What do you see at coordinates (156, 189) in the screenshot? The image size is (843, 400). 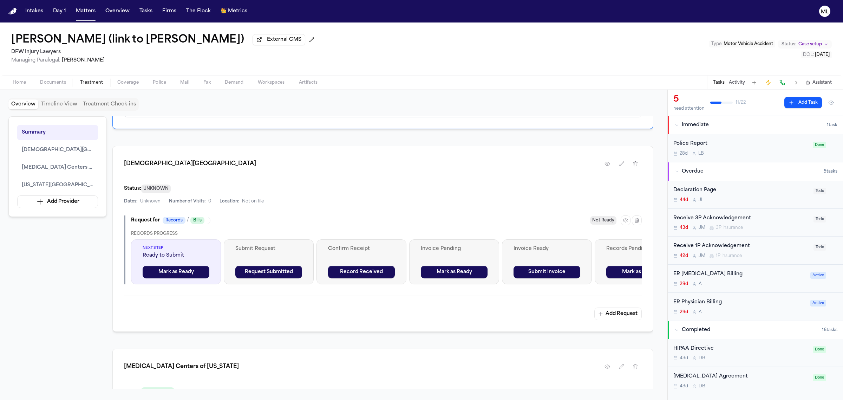 I see `span: UNKNOWN` at bounding box center [156, 189].